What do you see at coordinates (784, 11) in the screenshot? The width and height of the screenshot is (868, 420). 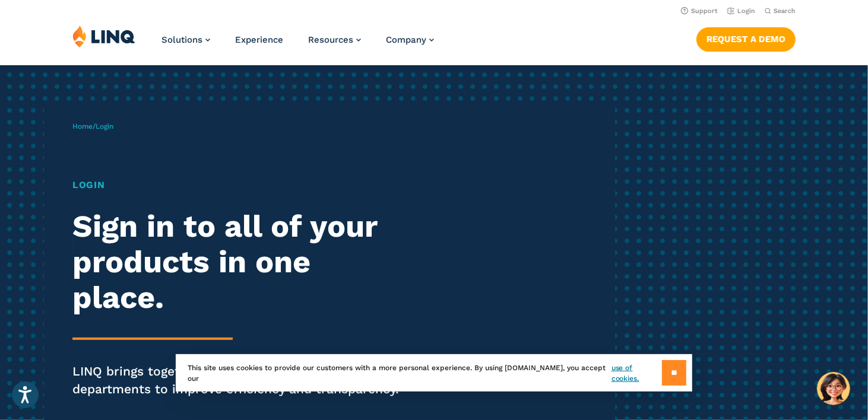 I see `span: Search` at bounding box center [784, 11].